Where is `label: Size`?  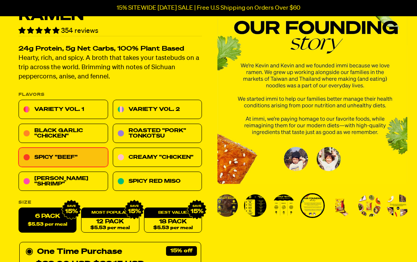
label: Size is located at coordinates (110, 202).